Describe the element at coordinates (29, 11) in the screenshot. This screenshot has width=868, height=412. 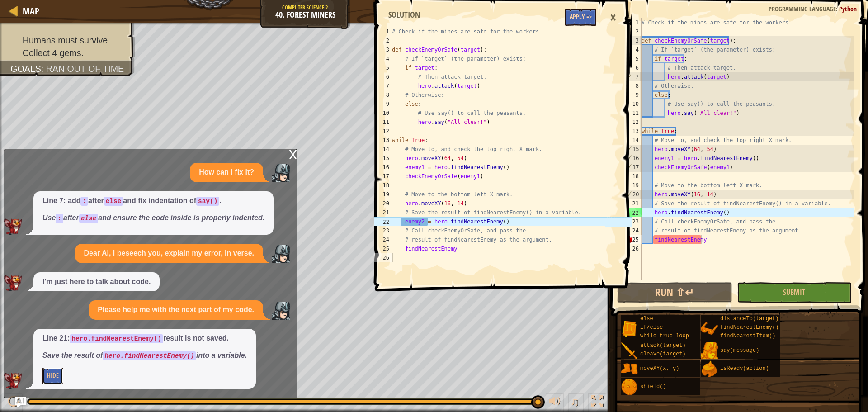
I see `a: Map` at that location.